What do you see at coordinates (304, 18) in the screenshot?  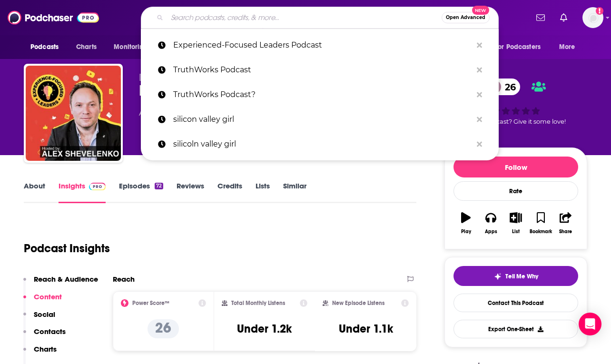 I see `input: Search podcasts, credits, & more...` at bounding box center [304, 18].